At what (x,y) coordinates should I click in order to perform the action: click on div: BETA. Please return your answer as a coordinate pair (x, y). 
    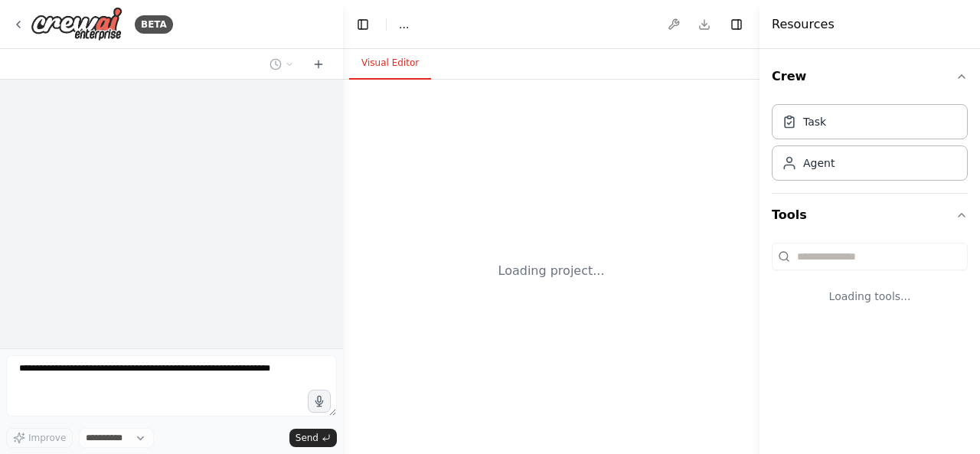
    Looking at the image, I should click on (154, 25).